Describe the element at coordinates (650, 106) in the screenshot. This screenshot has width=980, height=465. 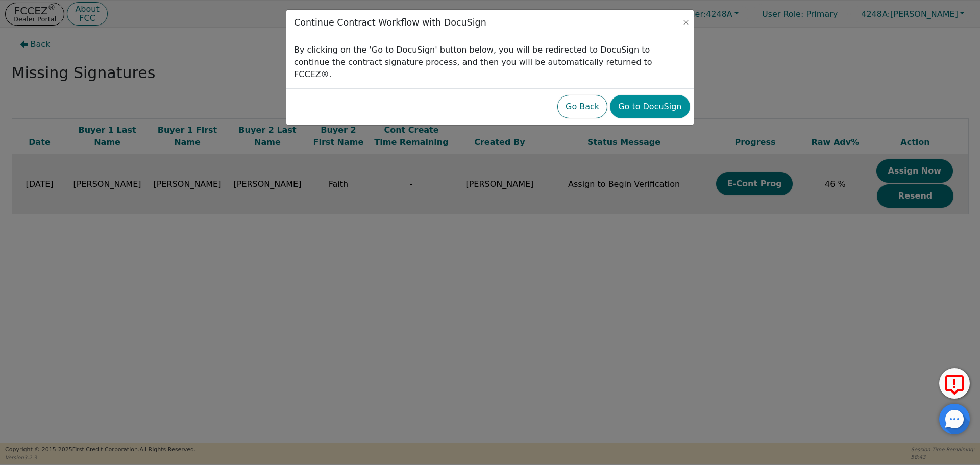
I see `button: Go to DocuSign` at that location.